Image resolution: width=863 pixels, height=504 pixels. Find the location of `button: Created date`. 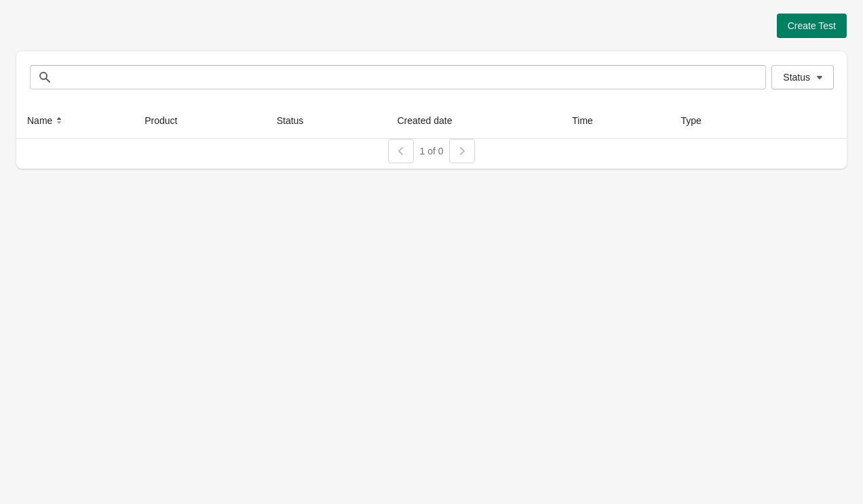

button: Created date is located at coordinates (431, 121).